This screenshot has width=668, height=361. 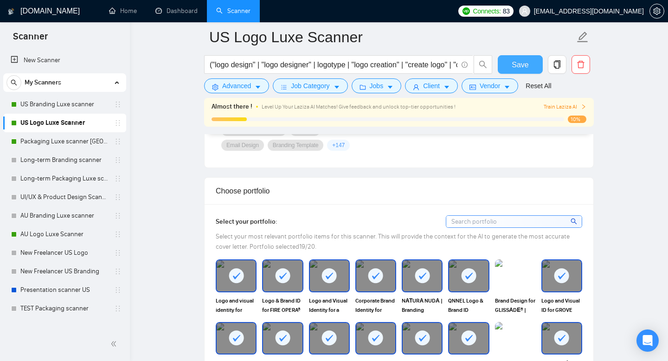 What do you see at coordinates (392, 37) in the screenshot?
I see `input: Scanner name...` at bounding box center [392, 37].